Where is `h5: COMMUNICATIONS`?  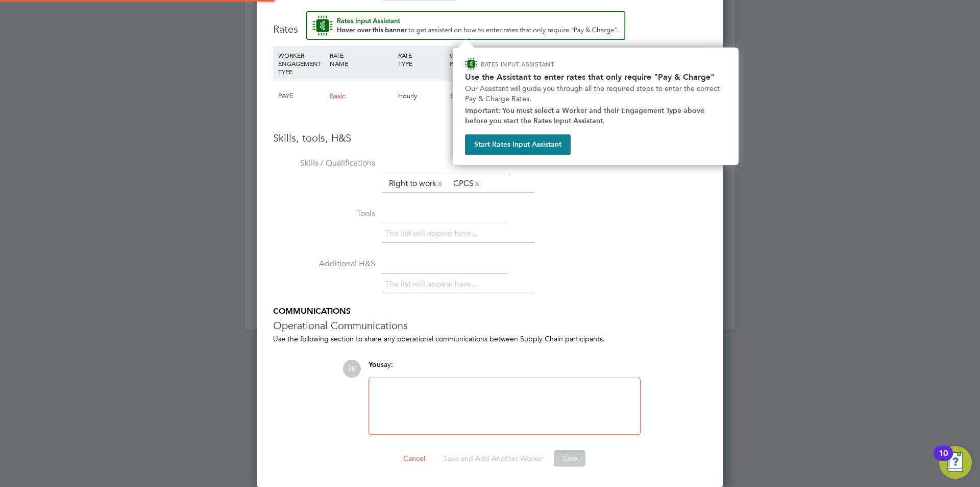 h5: COMMUNICATIONS is located at coordinates (490, 311).